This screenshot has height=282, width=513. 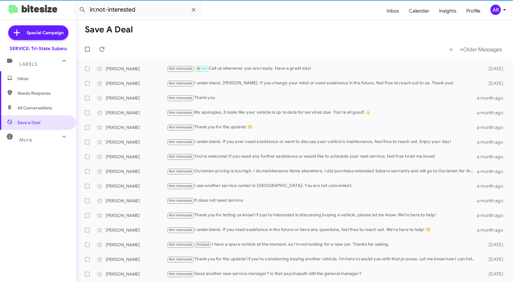 What do you see at coordinates (322, 98) in the screenshot?
I see `div: Thank you` at bounding box center [322, 98].